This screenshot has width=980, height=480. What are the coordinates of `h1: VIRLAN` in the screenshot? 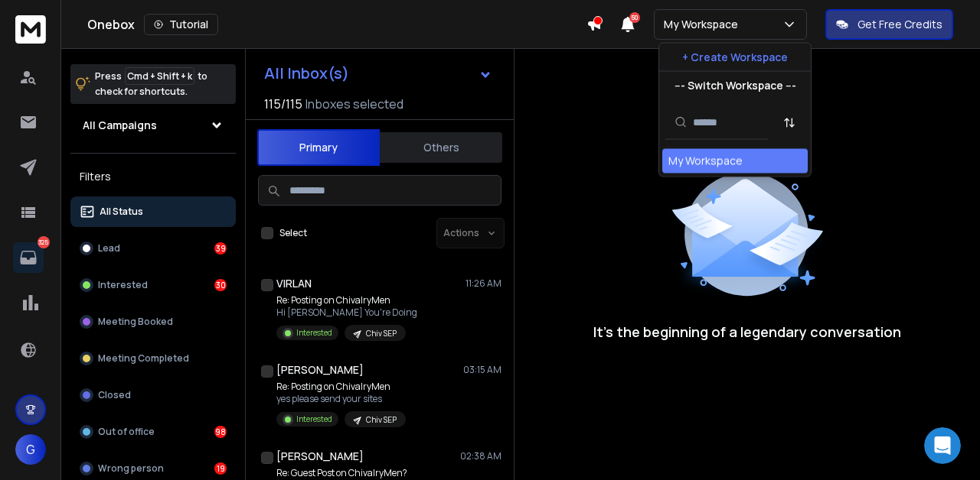 It's located at (294, 283).